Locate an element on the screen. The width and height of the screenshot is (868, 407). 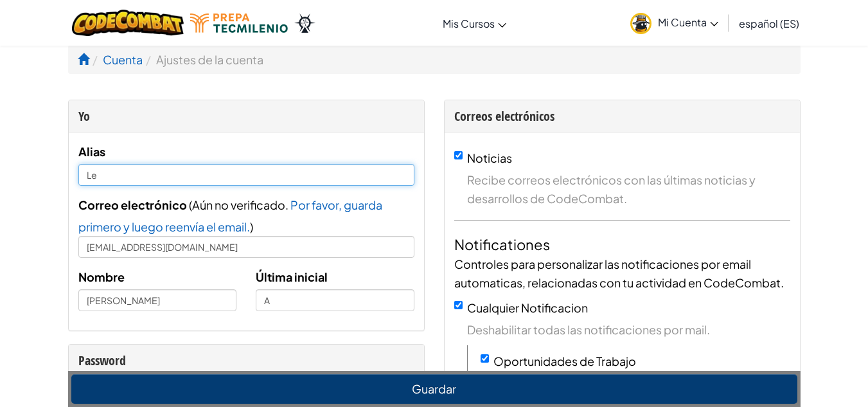
a: CodeCombat logo is located at coordinates (127, 22).